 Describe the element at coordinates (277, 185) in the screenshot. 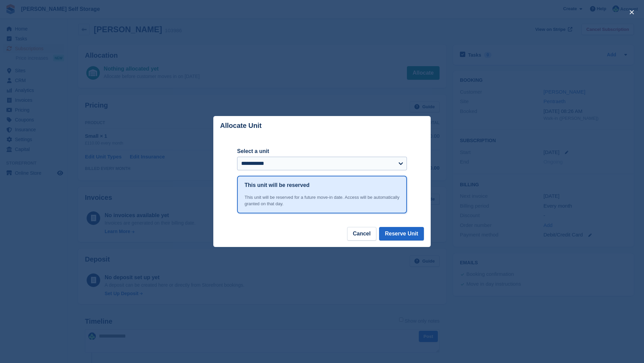

I see `h1: This unit will be reserved` at that location.